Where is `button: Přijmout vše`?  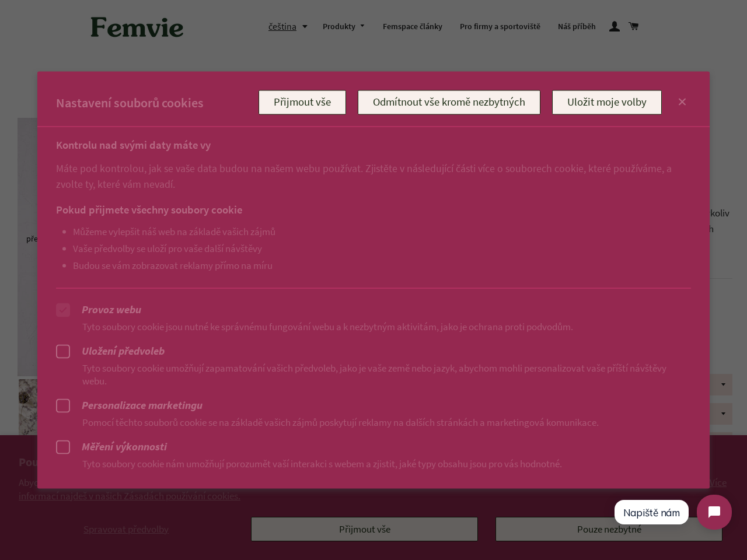
button: Přijmout vše is located at coordinates (303, 102).